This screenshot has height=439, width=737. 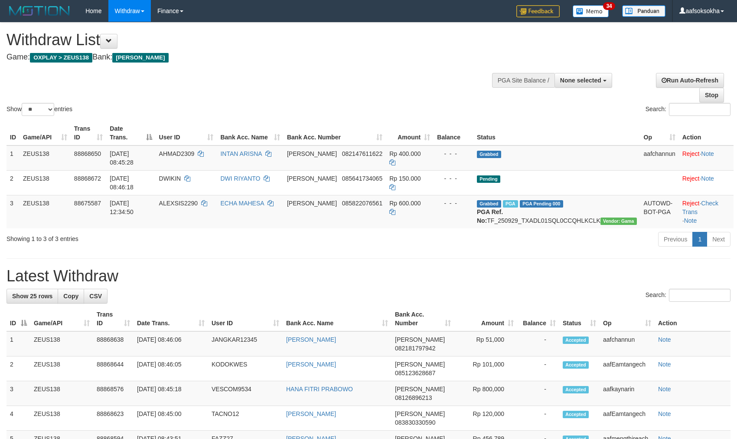 I want to click on th: Status, so click(x=557, y=133).